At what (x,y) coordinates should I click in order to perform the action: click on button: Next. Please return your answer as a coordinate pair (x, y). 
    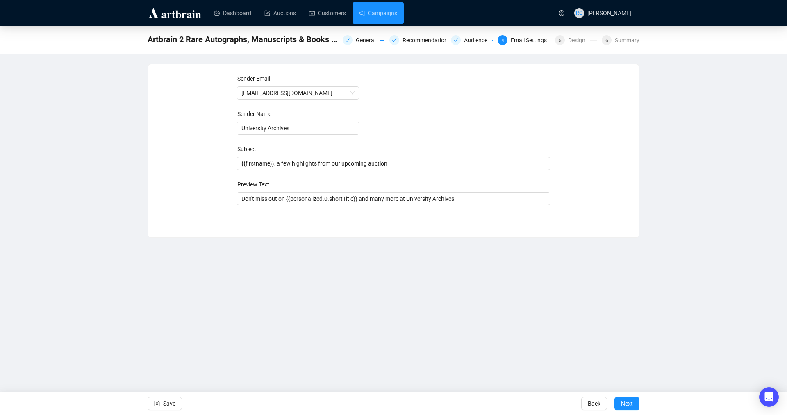
    Looking at the image, I should click on (627, 404).